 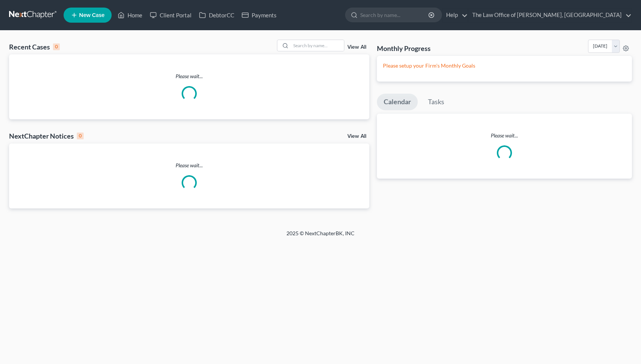 I want to click on a: Payments, so click(x=259, y=15).